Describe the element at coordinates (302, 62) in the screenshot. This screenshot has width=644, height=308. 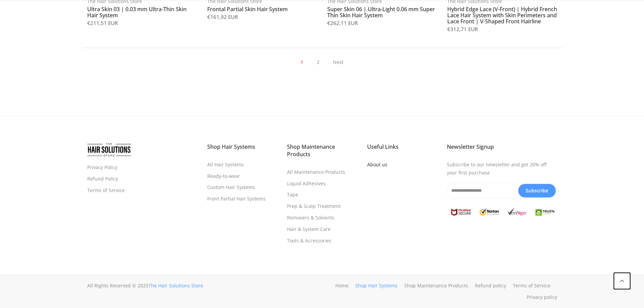
I see `span: Page 1` at that location.